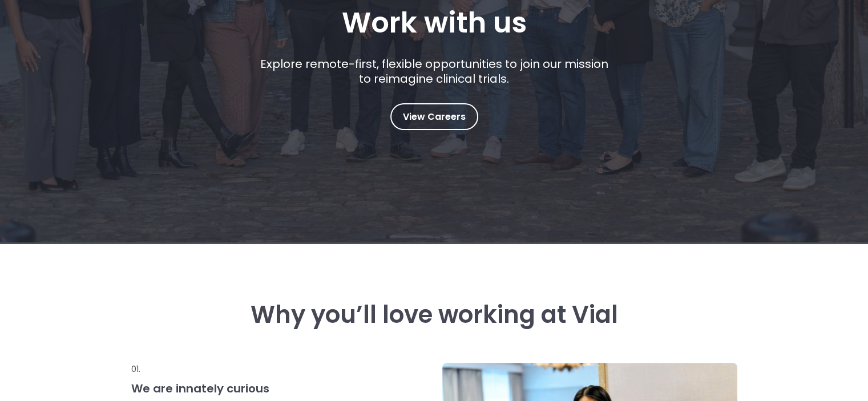  Describe the element at coordinates (434, 314) in the screenshot. I see `h3: Why you’ll love working at Vial` at that location.